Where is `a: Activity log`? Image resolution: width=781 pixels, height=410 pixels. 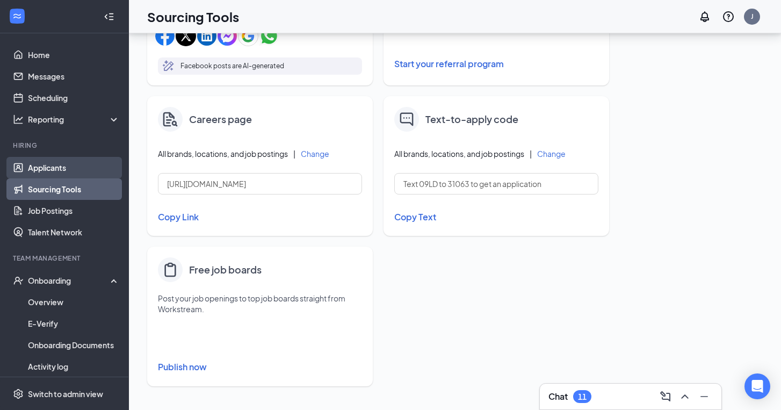
a: Activity log is located at coordinates (74, 366).